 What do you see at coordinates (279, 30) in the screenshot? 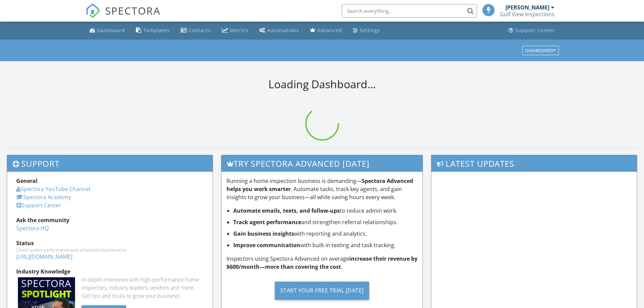
I see `a: Automations (Basic)` at bounding box center [279, 30].